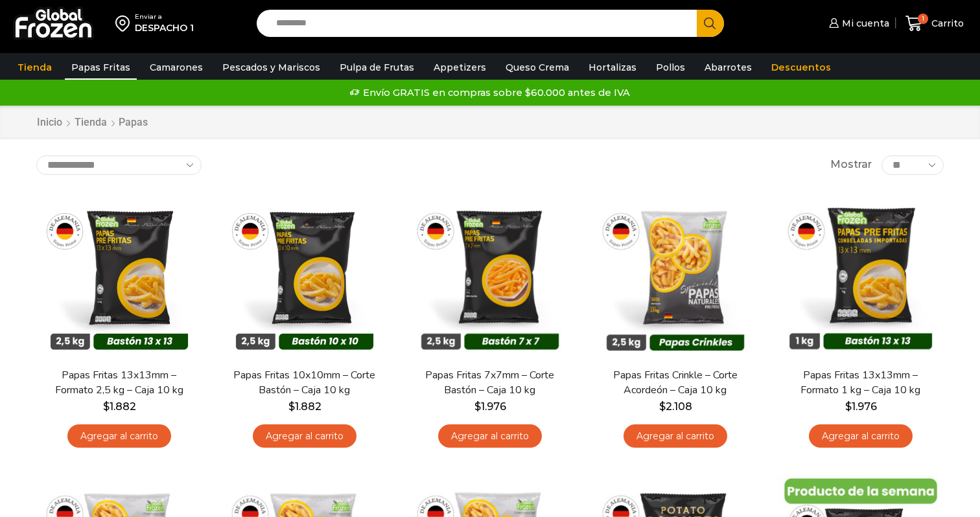  What do you see at coordinates (851, 165) in the screenshot?
I see `span: Mostrar` at bounding box center [851, 165].